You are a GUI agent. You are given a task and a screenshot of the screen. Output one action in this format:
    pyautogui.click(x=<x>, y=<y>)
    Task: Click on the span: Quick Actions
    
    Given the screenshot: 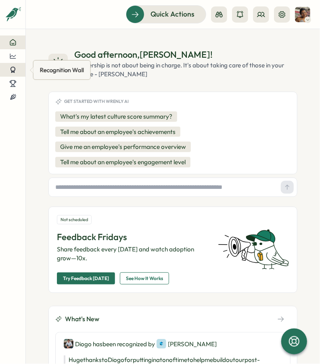 What is the action you would take?
    pyautogui.click(x=172, y=14)
    